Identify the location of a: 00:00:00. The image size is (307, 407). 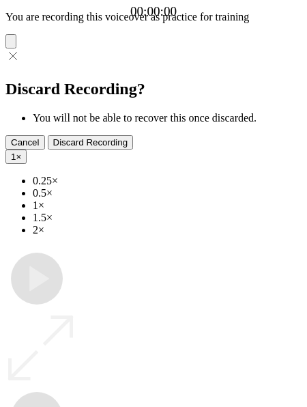
(154, 12).